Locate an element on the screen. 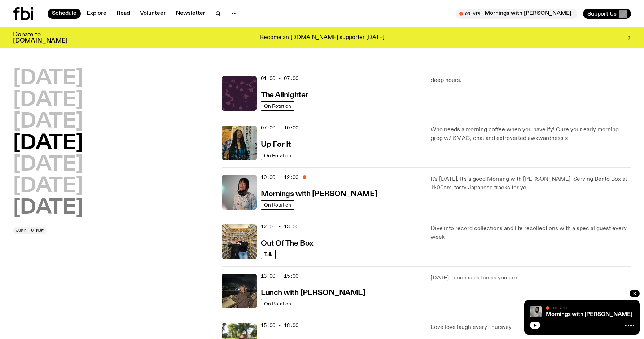 Image resolution: width=644 pixels, height=339 pixels. h3: Up For It is located at coordinates (275, 144).